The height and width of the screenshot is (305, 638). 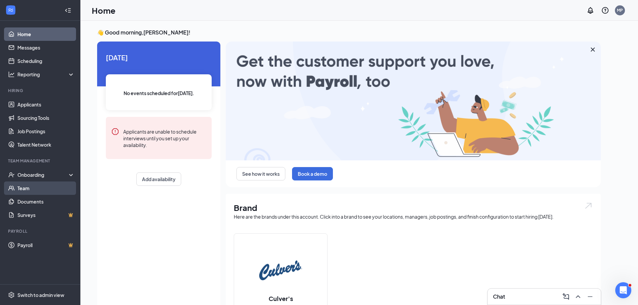 I want to click on img: Culver's, so click(x=281, y=270).